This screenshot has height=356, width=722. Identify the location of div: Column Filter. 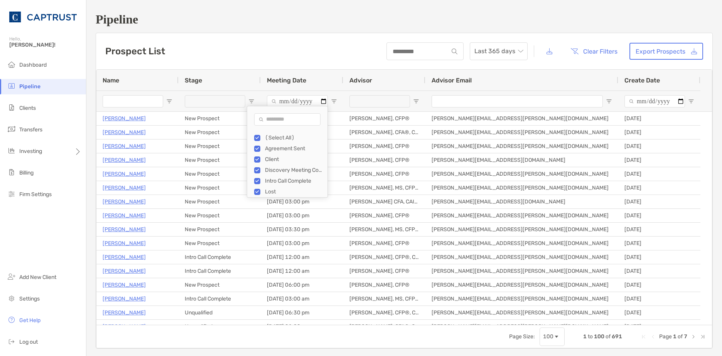
(287, 152).